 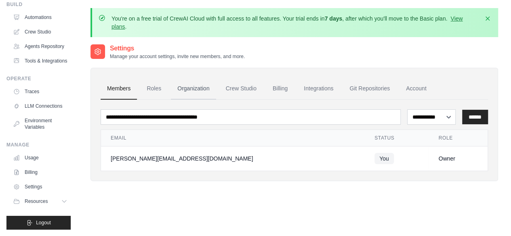 I want to click on button: Logout, so click(x=38, y=223).